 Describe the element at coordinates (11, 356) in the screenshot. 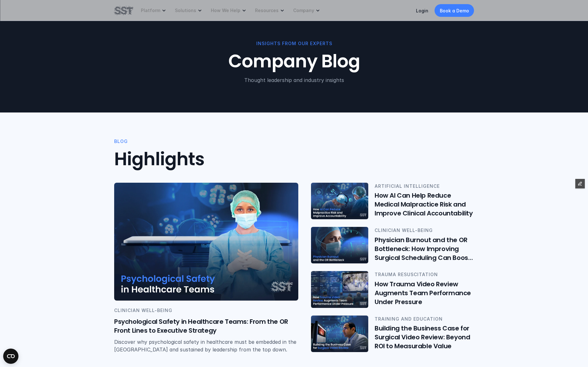

I see `button: Open CMP widget` at that location.